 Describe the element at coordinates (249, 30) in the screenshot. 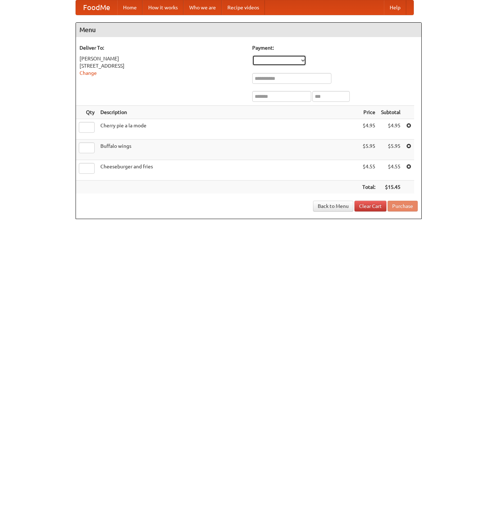

I see `h4: Menu` at that location.